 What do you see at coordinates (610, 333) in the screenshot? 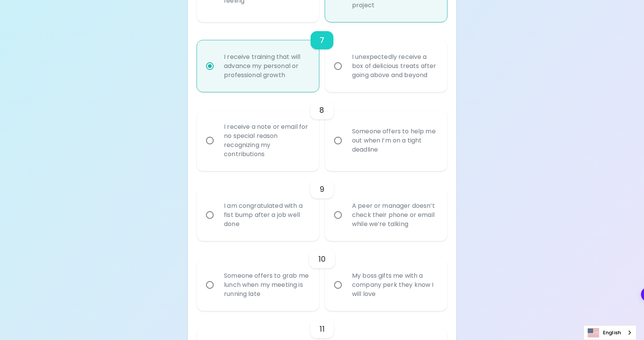
I see `aside: Language selected: English` at bounding box center [610, 333].